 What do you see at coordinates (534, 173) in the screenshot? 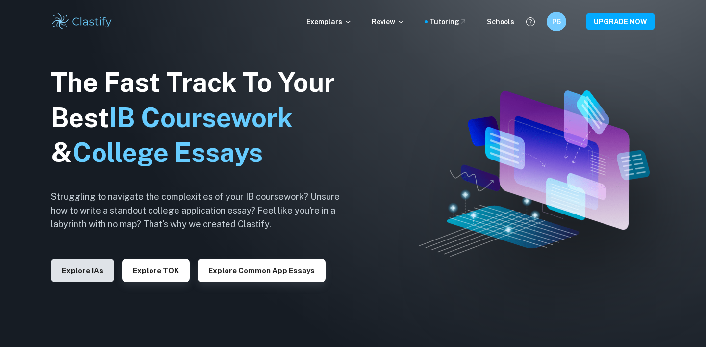
I see `img: Clastify hero` at bounding box center [534, 173].